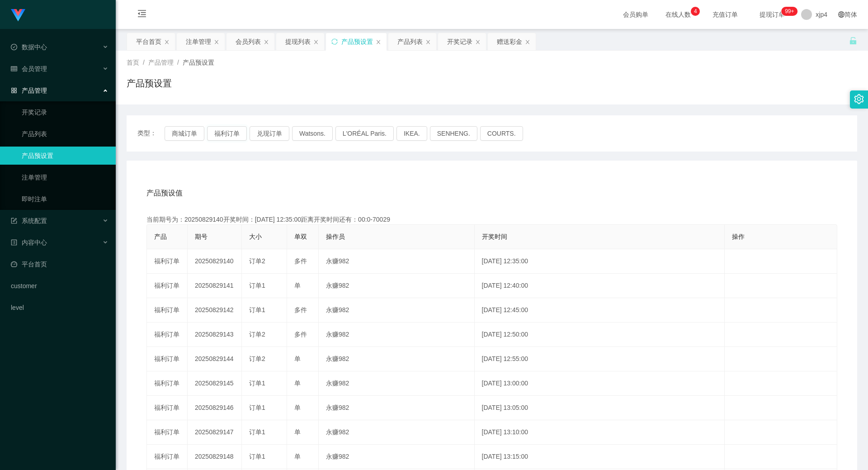 Image resolution: width=868 pixels, height=470 pixels. What do you see at coordinates (214, 310) in the screenshot?
I see `td: 20250829142` at bounding box center [214, 310].